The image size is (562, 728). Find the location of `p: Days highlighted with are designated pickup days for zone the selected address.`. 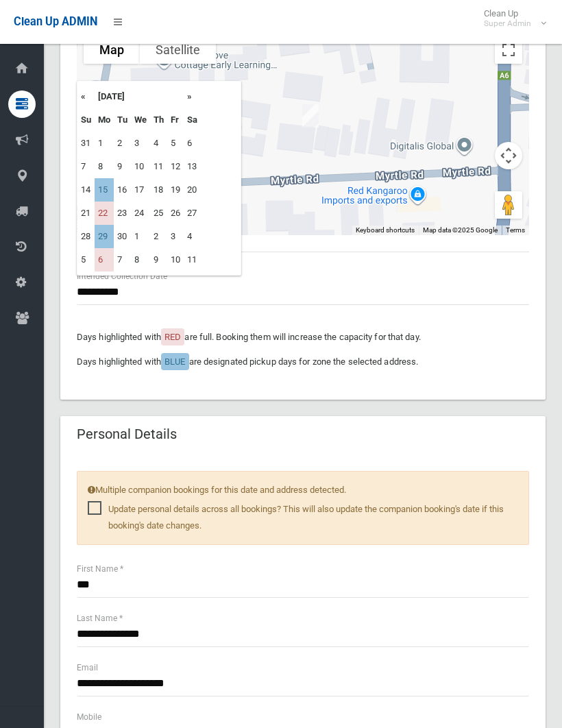

p: Days highlighted with are designated pickup days for zone the selected address. is located at coordinates (303, 362).